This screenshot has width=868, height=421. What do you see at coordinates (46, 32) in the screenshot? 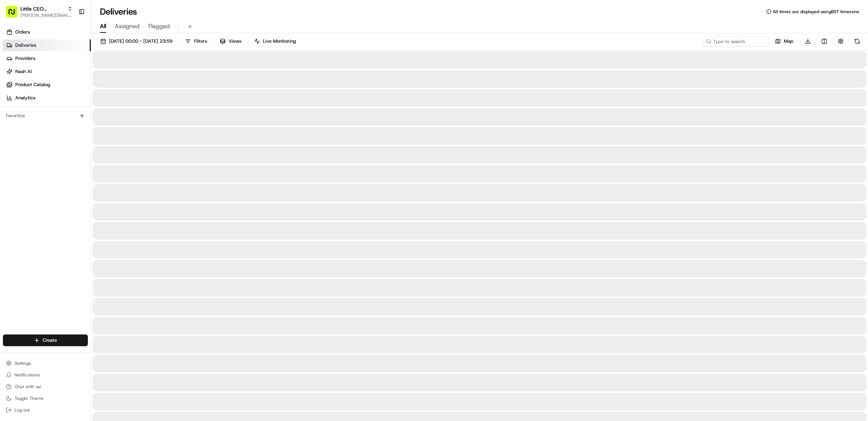
I see `a: Orders` at bounding box center [46, 32].